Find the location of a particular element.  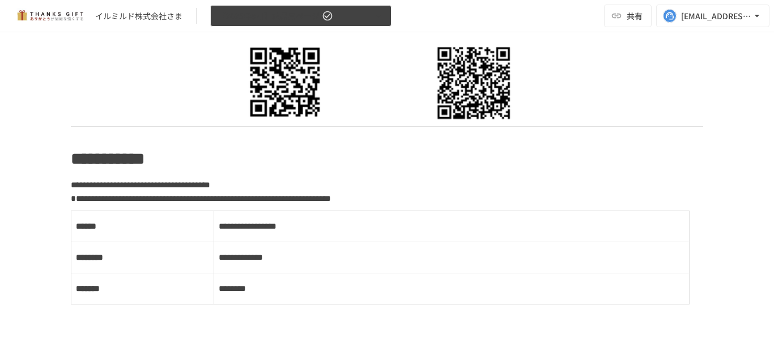

img: mMP1OxWUAhQbsRWCurg7vIHe5HqDpP7qZo7fRoNLXQh is located at coordinates (50, 16).